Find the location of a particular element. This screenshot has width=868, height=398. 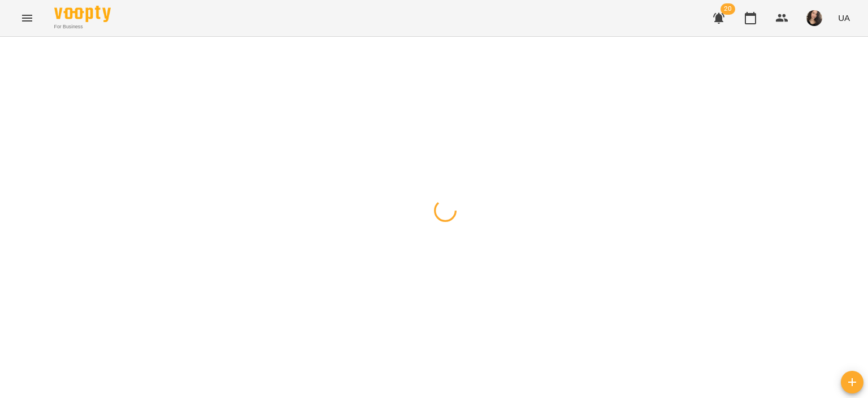

img: af1f68b2e62f557a8ede8df23d2b6d50.jpg is located at coordinates (815, 18).